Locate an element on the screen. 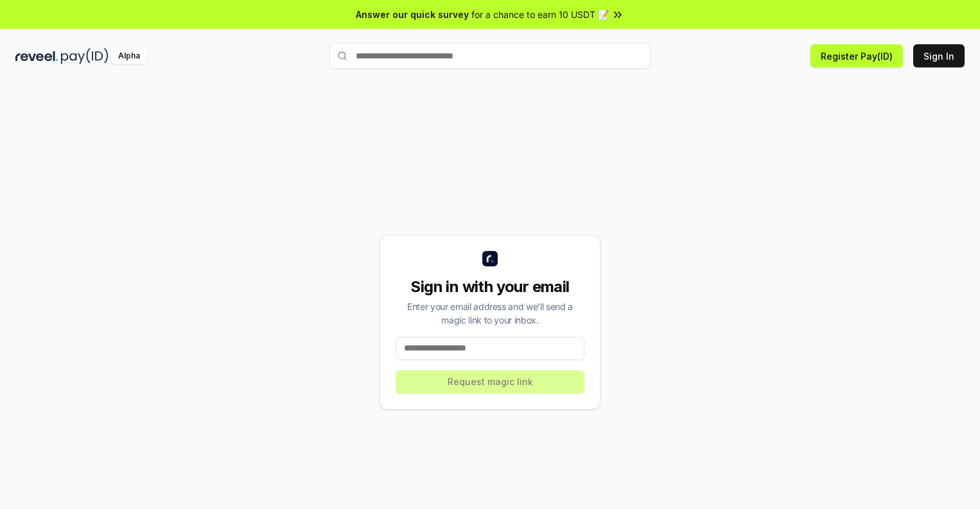  div: Enter your email address and we’ll send a magic link to your inbox. is located at coordinates (490, 314).